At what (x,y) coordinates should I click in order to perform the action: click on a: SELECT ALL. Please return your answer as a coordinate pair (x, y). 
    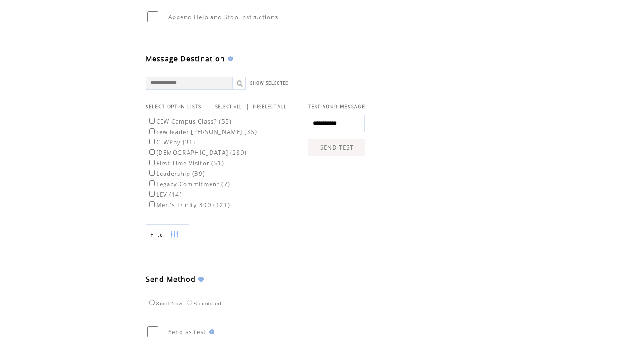
    Looking at the image, I should click on (229, 106).